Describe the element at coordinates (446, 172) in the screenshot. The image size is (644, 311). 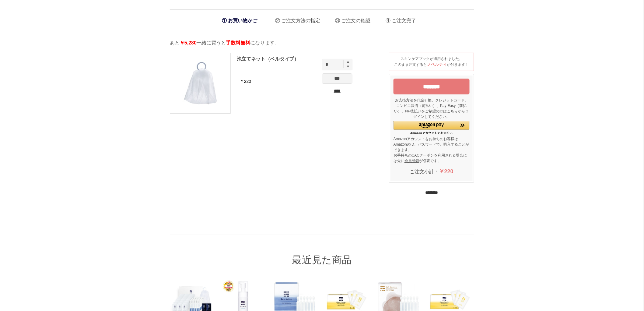
I see `span: ￥220` at that location.